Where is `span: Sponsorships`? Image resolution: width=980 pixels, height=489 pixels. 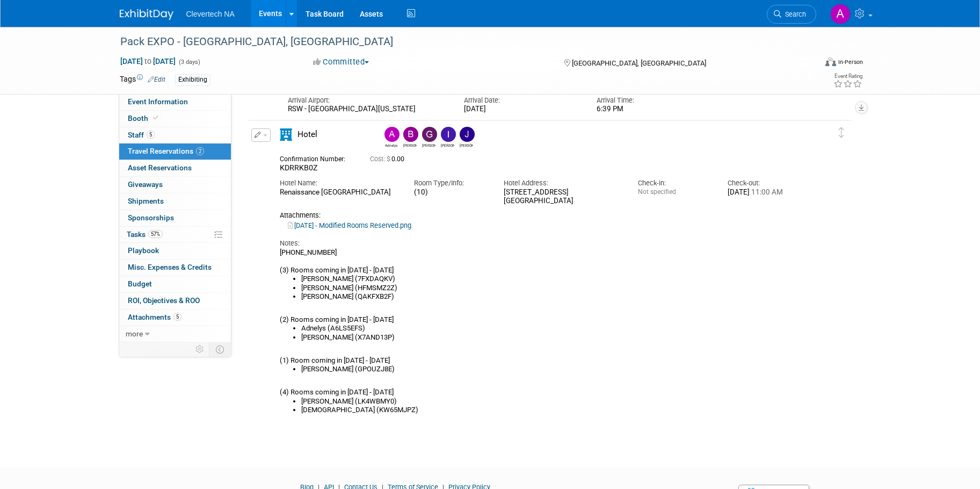
span: Sponsorships is located at coordinates (151, 218).